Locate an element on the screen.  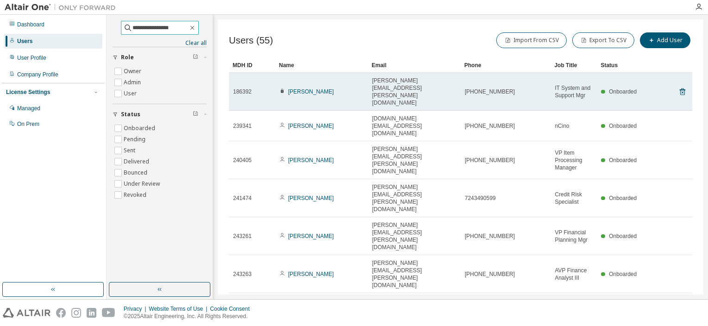
img: linkedin.svg is located at coordinates (91, 313).